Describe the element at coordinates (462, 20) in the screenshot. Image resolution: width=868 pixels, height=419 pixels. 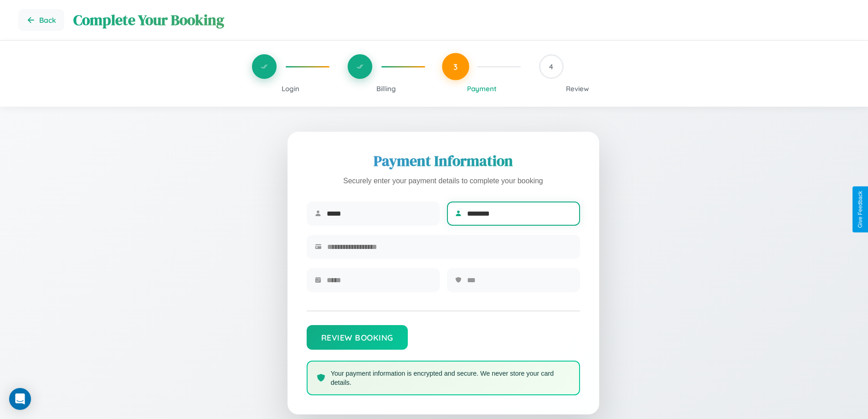
I see `h1: Complete Your Booking` at that location.